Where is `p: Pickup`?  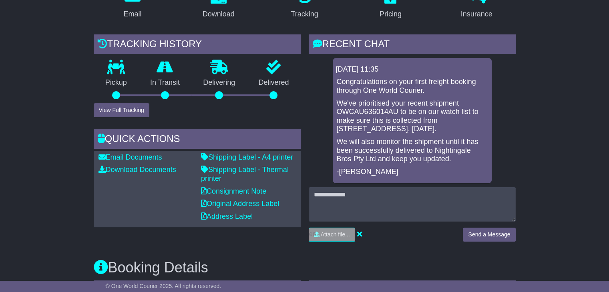
p: Pickup is located at coordinates (116, 83).